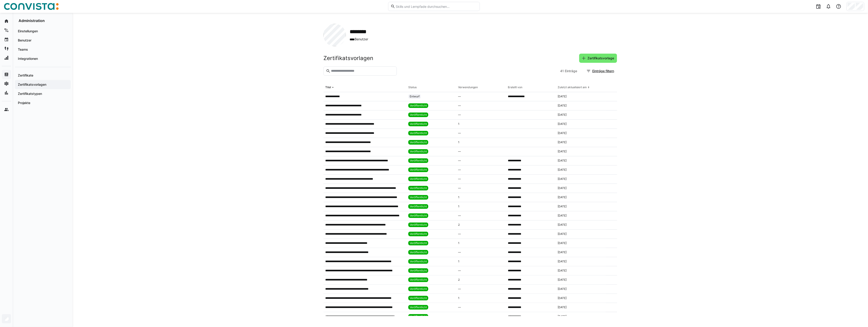 This screenshot has height=327, width=868. Describe the element at coordinates (328, 87) in the screenshot. I see `div: Titel` at that location.